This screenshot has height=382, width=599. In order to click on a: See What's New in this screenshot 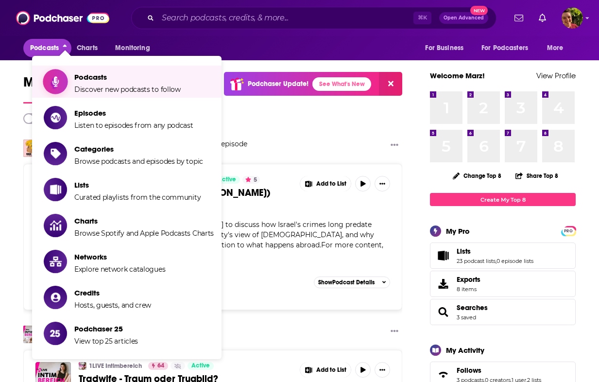, I will do `click(342, 84)`.